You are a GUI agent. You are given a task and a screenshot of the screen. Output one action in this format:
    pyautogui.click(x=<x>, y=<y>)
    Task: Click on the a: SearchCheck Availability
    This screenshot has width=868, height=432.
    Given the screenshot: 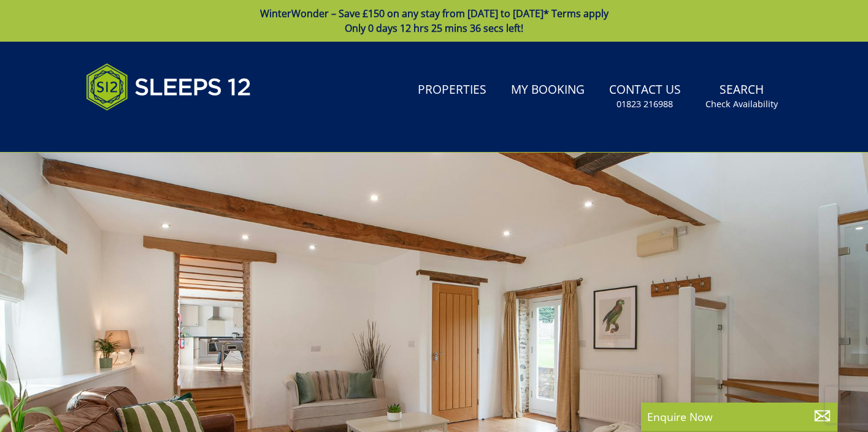 What is the action you would take?
    pyautogui.click(x=742, y=96)
    